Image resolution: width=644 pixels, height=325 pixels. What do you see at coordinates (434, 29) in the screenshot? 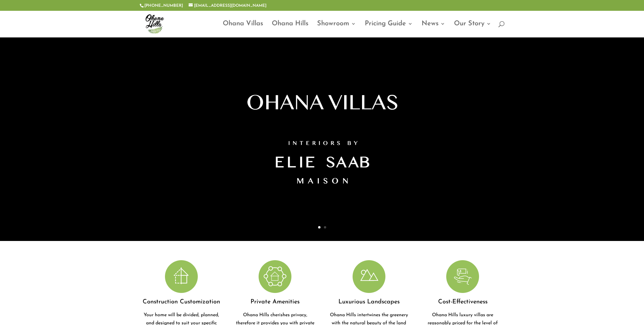
I see `a: News` at bounding box center [434, 29].